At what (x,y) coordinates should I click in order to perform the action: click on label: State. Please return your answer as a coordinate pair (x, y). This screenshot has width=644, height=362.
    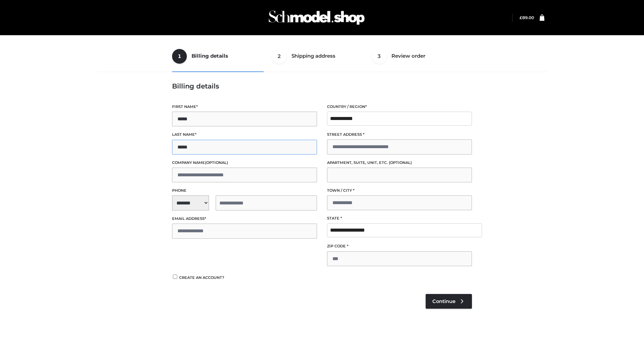
    Looking at the image, I should click on (399, 218).